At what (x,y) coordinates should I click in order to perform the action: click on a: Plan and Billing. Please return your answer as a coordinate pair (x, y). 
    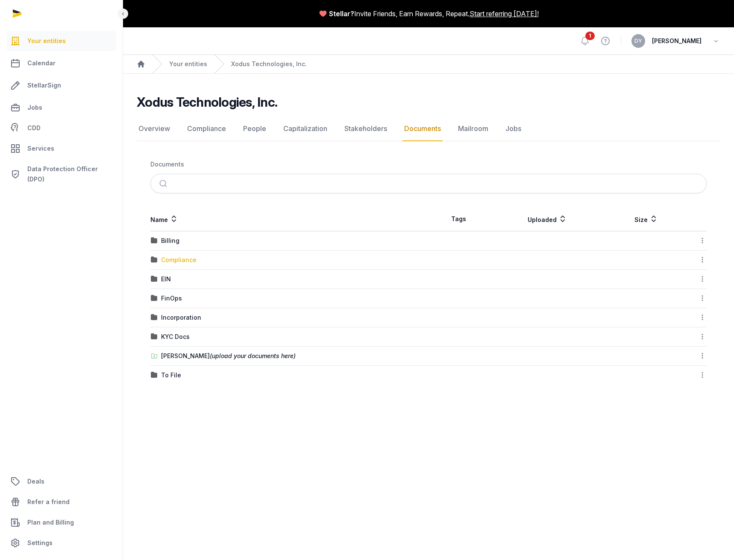
    Looking at the image, I should click on (61, 522).